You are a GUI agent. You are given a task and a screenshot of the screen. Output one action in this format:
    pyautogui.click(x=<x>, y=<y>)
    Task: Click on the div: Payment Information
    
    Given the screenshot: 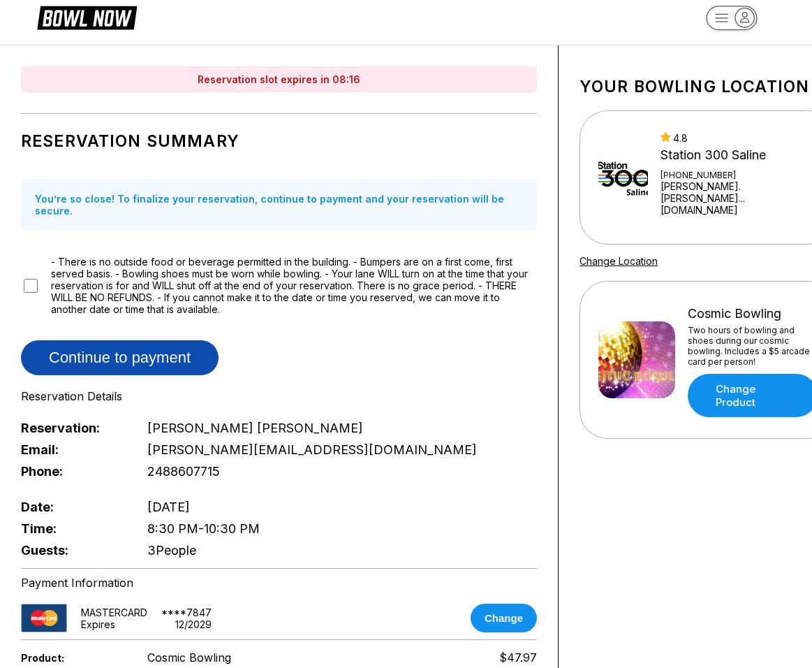 What is the action you would take?
    pyautogui.click(x=279, y=583)
    